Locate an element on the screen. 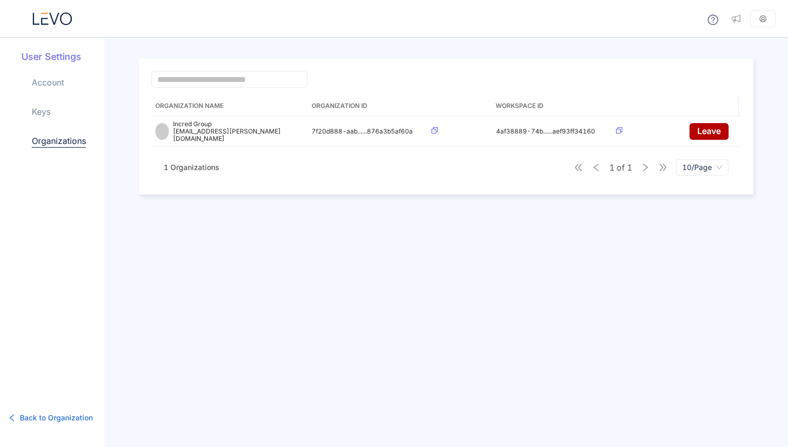 The height and width of the screenshot is (447, 788). span: 1 Organizations is located at coordinates (191, 167).